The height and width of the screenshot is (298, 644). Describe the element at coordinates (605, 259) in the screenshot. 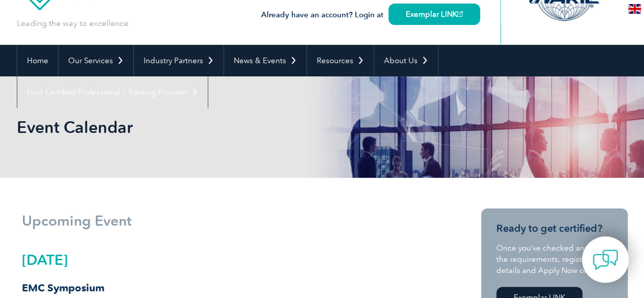

I see `img: contact-chat.png` at that location.